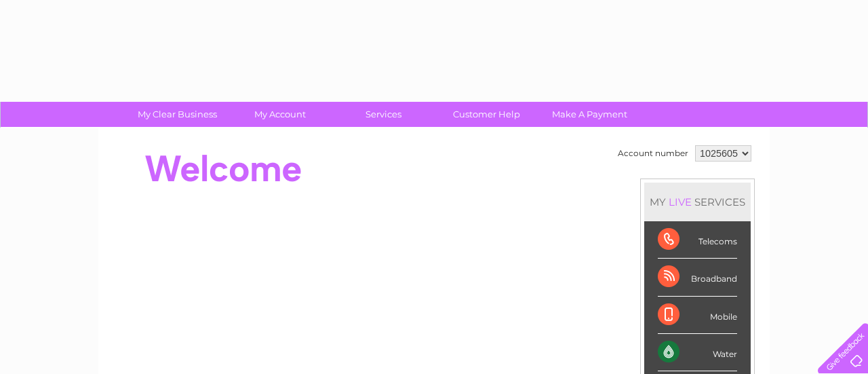  Describe the element at coordinates (653, 154) in the screenshot. I see `td: Account number` at that location.